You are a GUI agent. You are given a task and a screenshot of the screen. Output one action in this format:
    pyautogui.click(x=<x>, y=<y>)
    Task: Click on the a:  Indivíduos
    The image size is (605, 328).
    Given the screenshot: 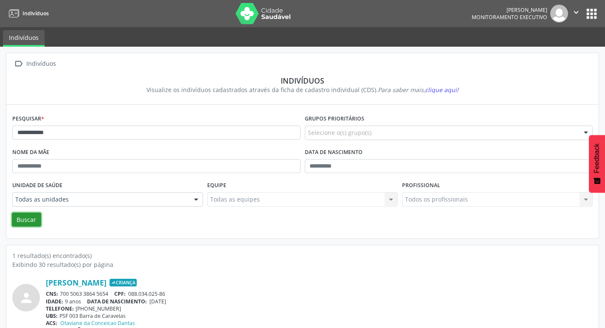 What is the action you would take?
    pyautogui.click(x=35, y=64)
    